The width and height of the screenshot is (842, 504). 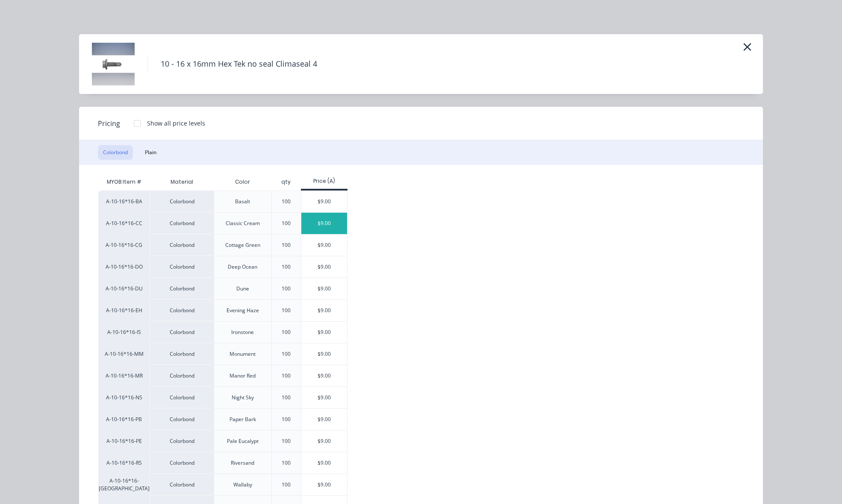 What do you see at coordinates (182, 182) in the screenshot?
I see `div: Material` at bounding box center [182, 182].